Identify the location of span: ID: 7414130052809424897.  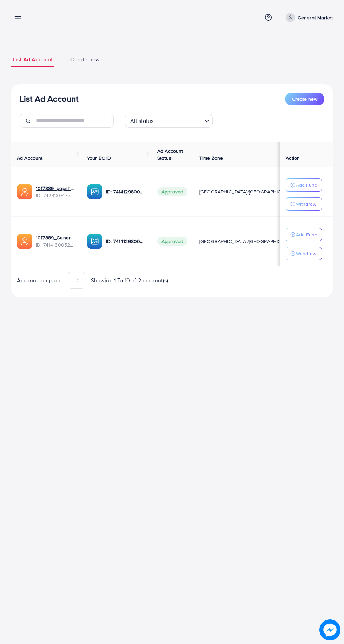
(56, 245).